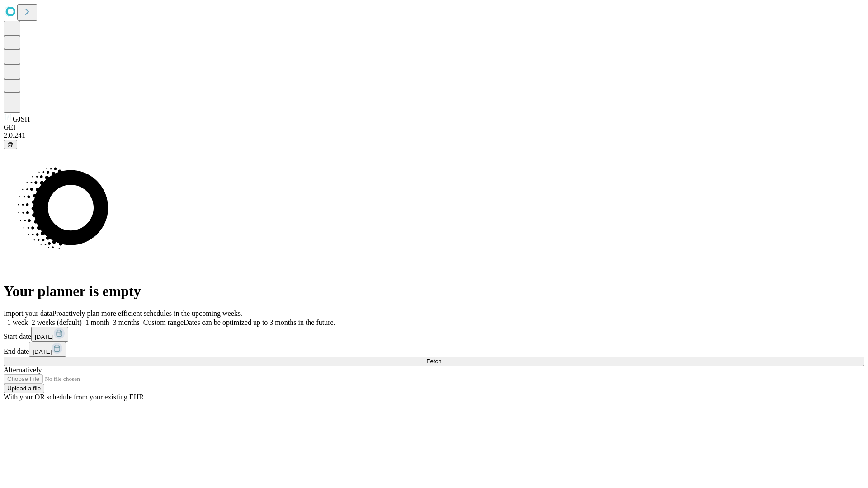 The image size is (868, 488). What do you see at coordinates (434, 361) in the screenshot?
I see `span: Fetch` at bounding box center [434, 361].